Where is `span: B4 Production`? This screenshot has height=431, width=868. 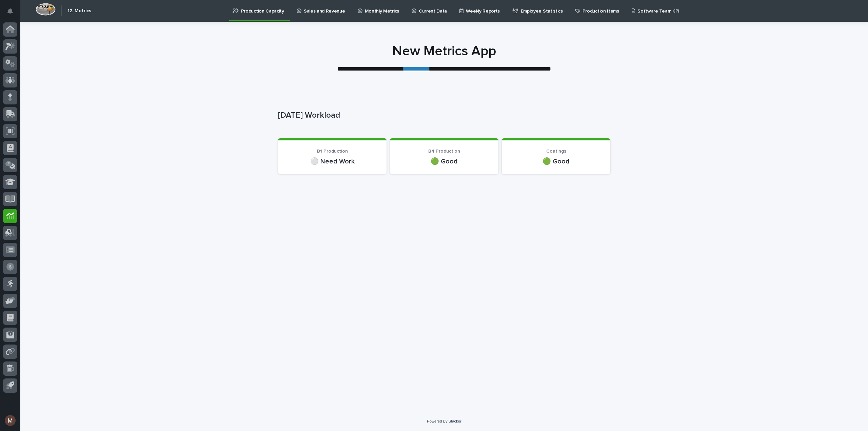
span: B4 Production is located at coordinates (444, 151).